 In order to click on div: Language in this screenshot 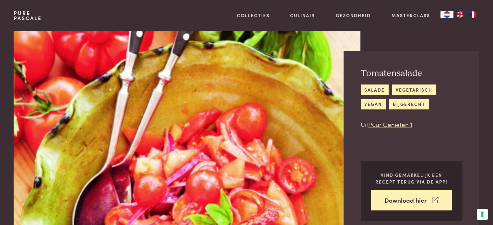, I will do `click(447, 15)`.